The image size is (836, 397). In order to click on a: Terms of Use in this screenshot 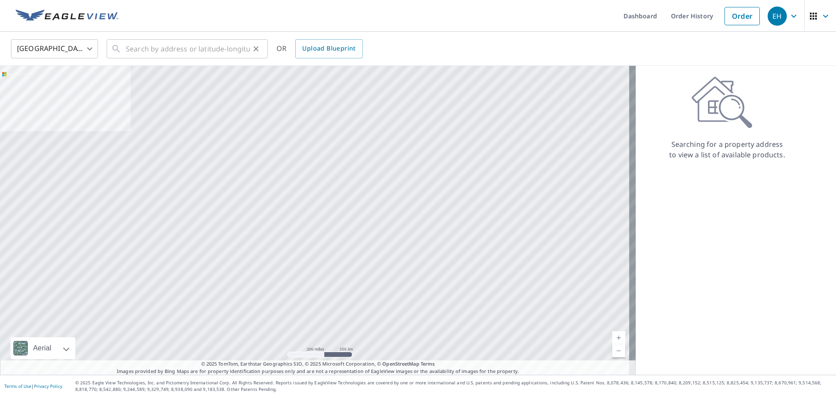, I will do `click(18, 386)`.